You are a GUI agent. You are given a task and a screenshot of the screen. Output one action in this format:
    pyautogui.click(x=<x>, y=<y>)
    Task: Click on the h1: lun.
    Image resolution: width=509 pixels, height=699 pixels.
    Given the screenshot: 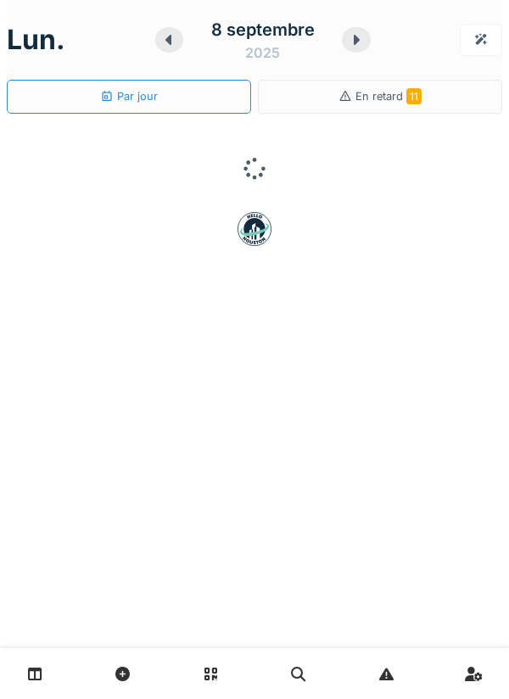 What is the action you would take?
    pyautogui.click(x=36, y=40)
    